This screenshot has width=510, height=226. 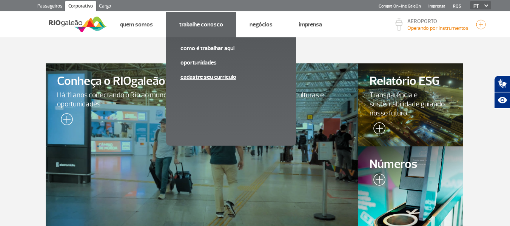 What do you see at coordinates (231, 77) in the screenshot?
I see `a: Cadastre seu currículo` at bounding box center [231, 77].